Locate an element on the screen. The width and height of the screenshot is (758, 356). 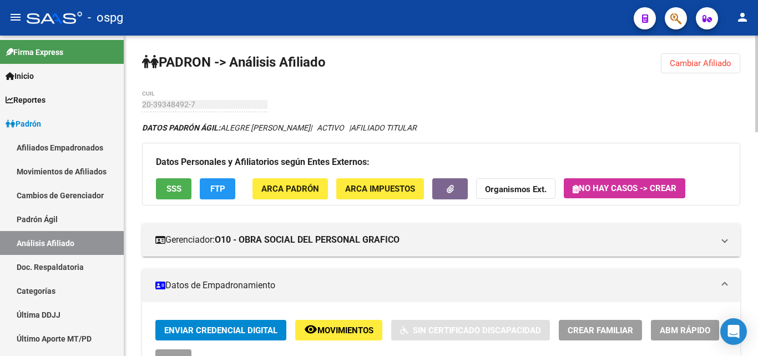
span: FTP is located at coordinates (218, 189).